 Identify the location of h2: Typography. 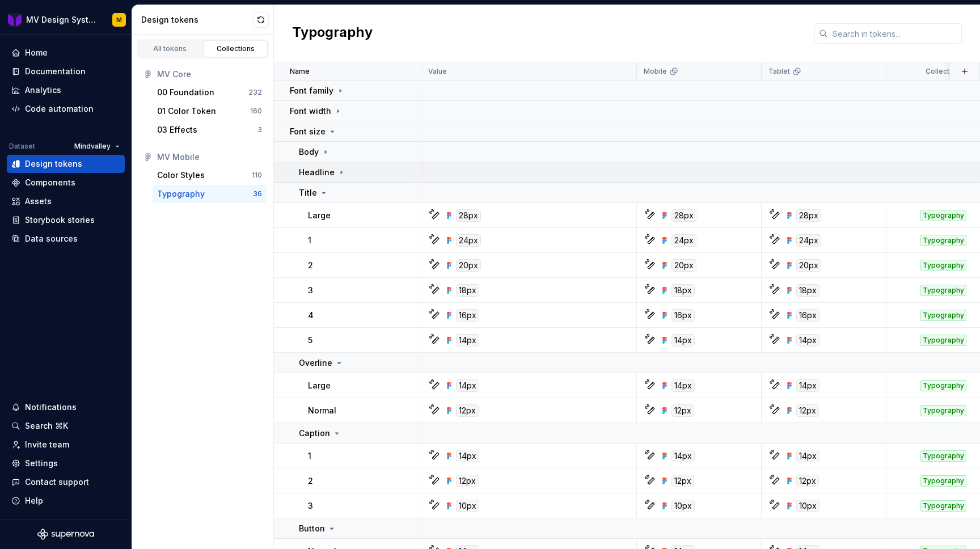
(332, 33).